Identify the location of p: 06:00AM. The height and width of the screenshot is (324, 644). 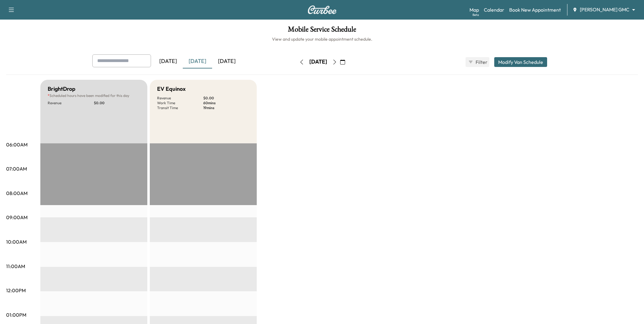
(17, 144).